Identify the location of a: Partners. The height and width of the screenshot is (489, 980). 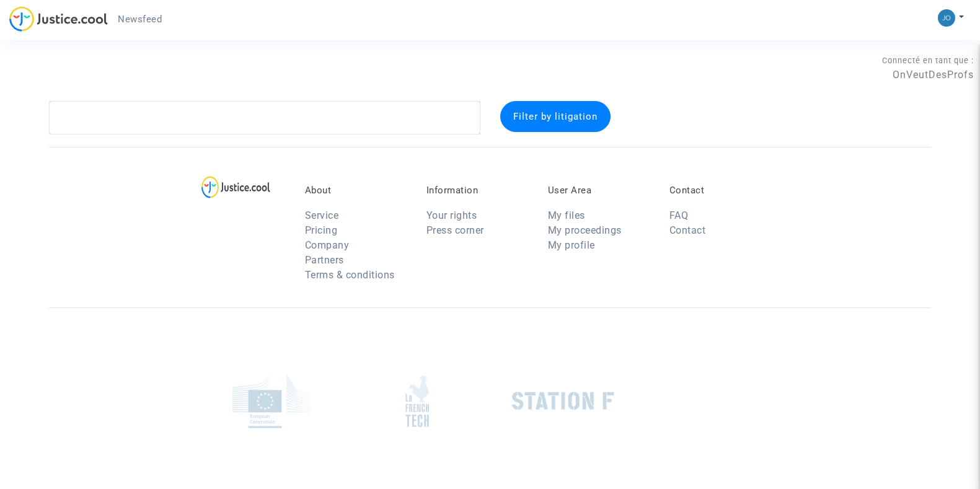
(325, 259).